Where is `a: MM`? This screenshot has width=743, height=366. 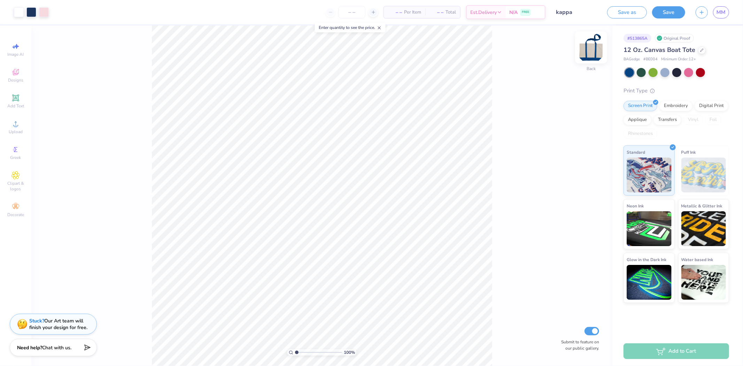 a: MM is located at coordinates (721, 12).